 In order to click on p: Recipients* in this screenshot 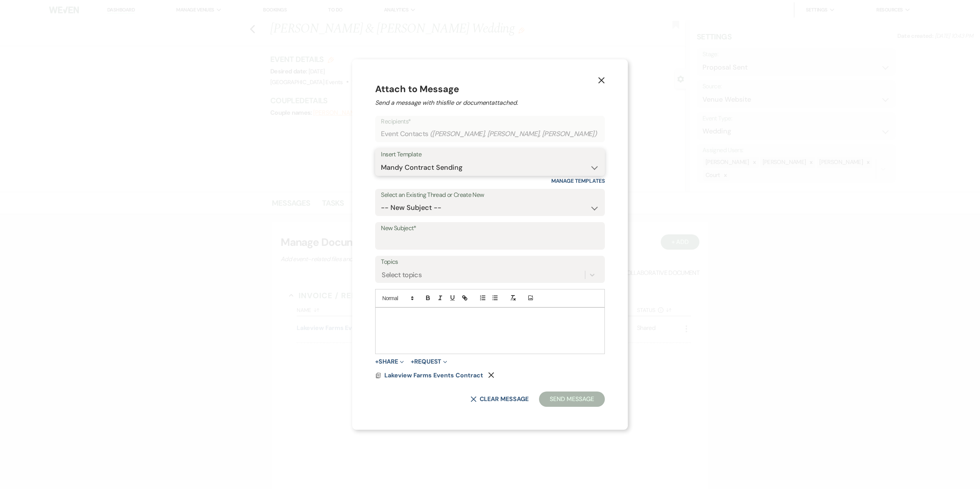, I will do `click(489, 122)`.